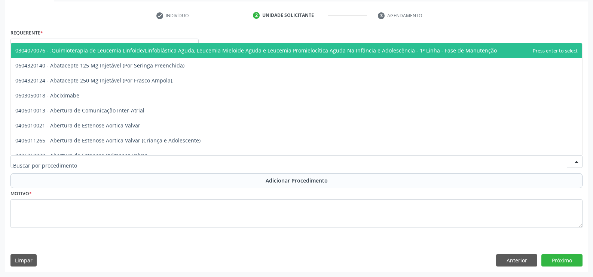 The width and height of the screenshot is (593, 277). I want to click on span: 0406011265 - Abertura de Estenose Aortica Valvar (Criança e Adolescente), so click(108, 140).